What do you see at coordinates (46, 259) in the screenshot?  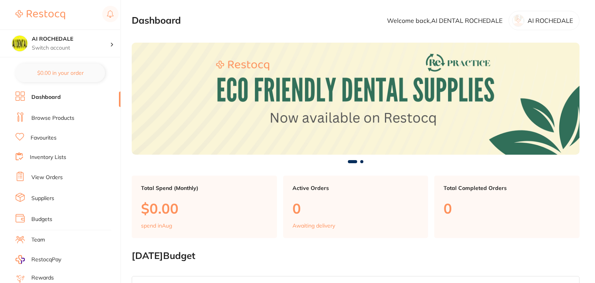 I see `span: RestocqPay` at bounding box center [46, 259].